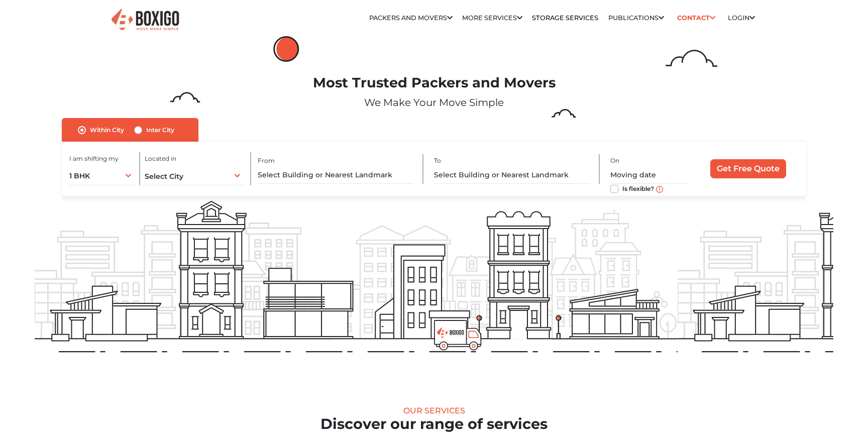  I want to click on label: I am shifting my, so click(94, 158).